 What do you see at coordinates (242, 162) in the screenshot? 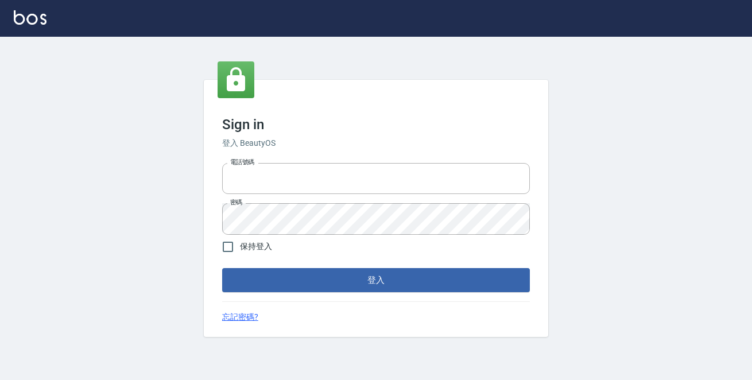
I see `label: 電話號碼` at bounding box center [242, 162].